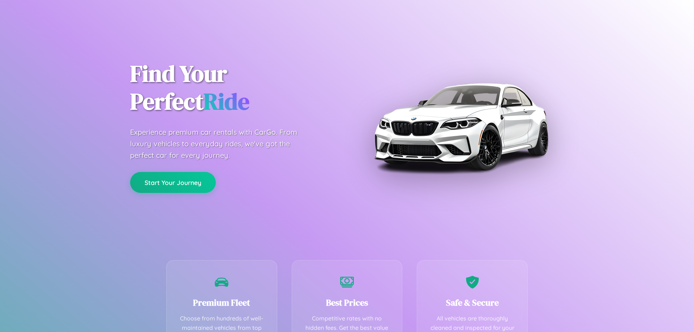 Image resolution: width=694 pixels, height=332 pixels. I want to click on h3: Best Prices, so click(347, 303).